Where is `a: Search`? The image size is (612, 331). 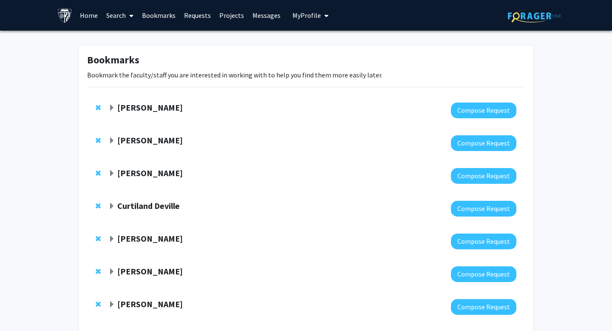
a: Search is located at coordinates (120, 15).